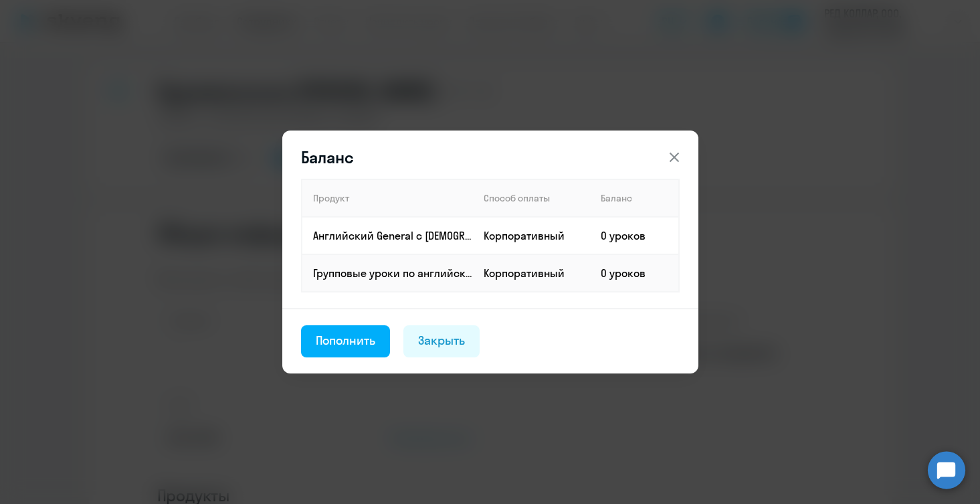  I want to click on div: Пополнить, so click(345, 340).